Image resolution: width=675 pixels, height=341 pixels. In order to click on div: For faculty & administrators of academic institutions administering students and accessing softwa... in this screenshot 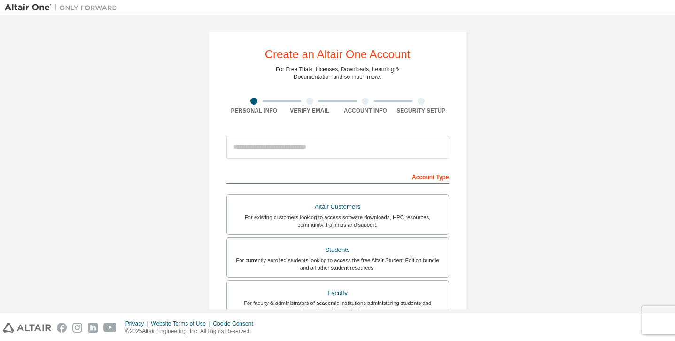, I will do `click(338, 307)`.